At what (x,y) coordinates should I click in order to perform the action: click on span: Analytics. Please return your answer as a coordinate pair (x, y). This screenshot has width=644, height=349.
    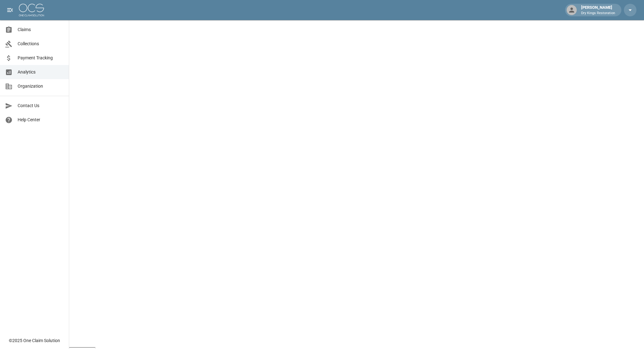
    Looking at the image, I should click on (41, 72).